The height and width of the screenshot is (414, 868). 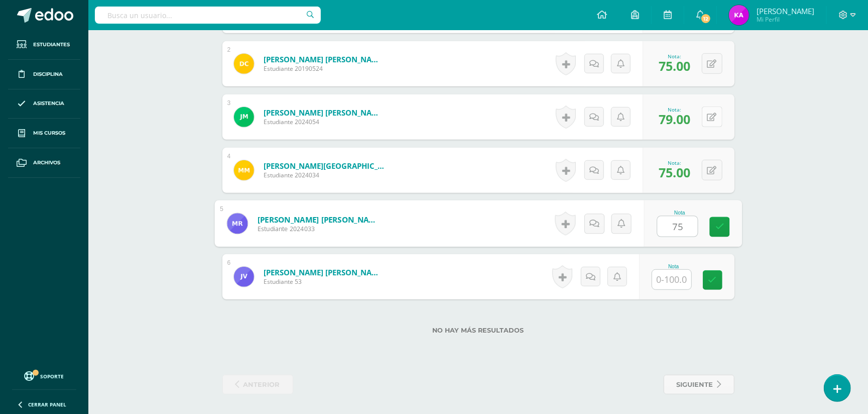 I want to click on img: ca4e4431dc35d8e92dbe9d3ad50f61cc.png, so click(x=244, y=64).